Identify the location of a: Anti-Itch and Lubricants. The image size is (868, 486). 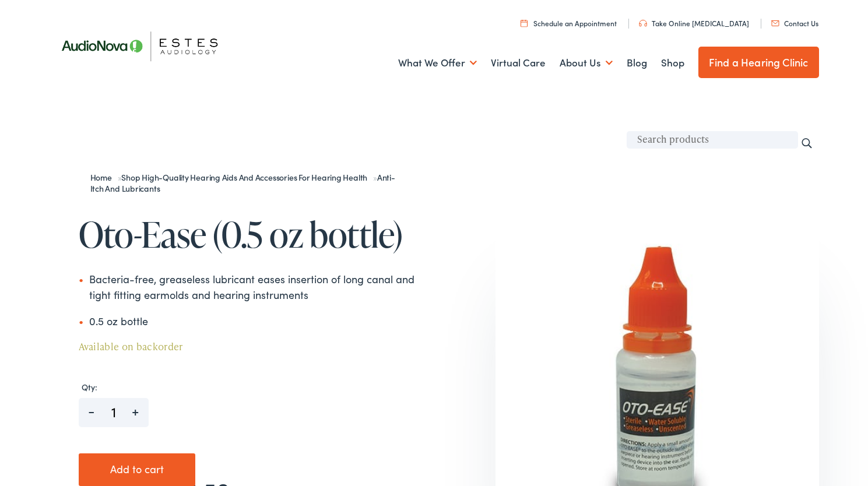
(242, 183).